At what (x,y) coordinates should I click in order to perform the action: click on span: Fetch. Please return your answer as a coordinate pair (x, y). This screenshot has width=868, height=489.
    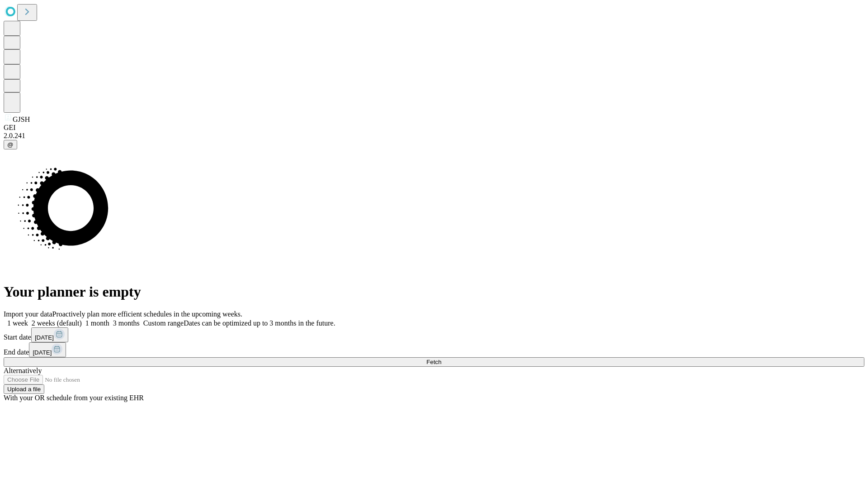
    Looking at the image, I should click on (434, 362).